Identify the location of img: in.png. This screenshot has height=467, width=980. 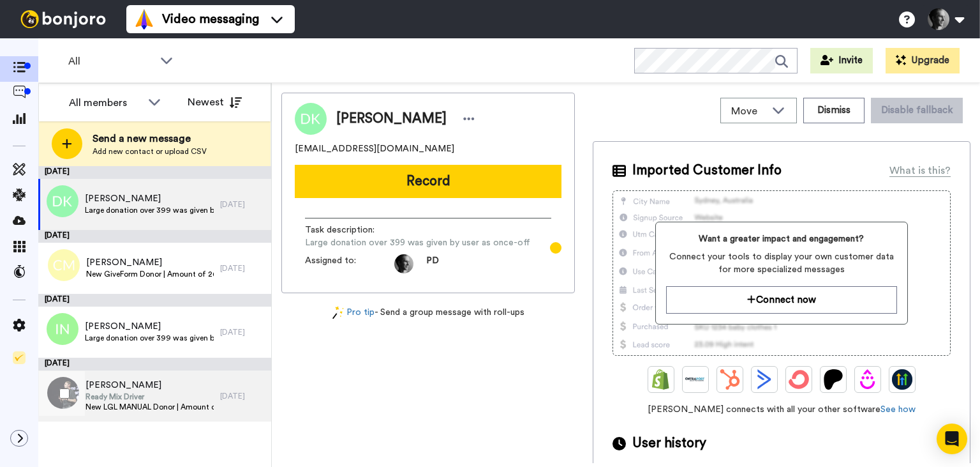
(63, 329).